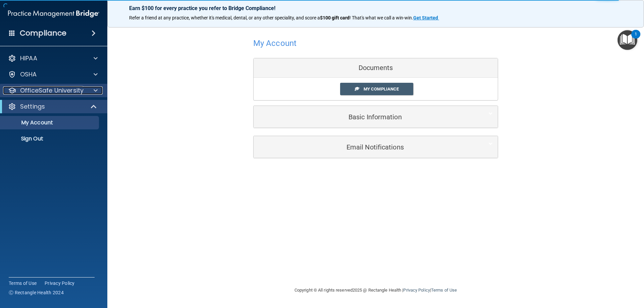  I want to click on span: Ⓒ Rectangle Health 2024, so click(36, 293).